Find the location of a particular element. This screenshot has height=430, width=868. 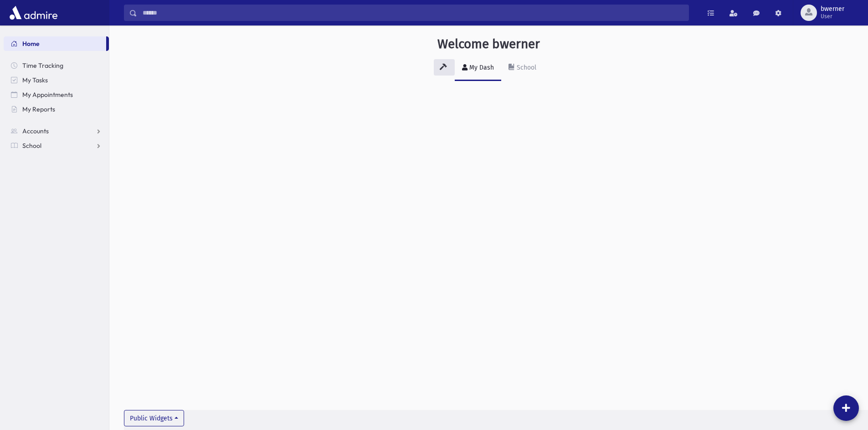

span: My Appointments is located at coordinates (47, 95).